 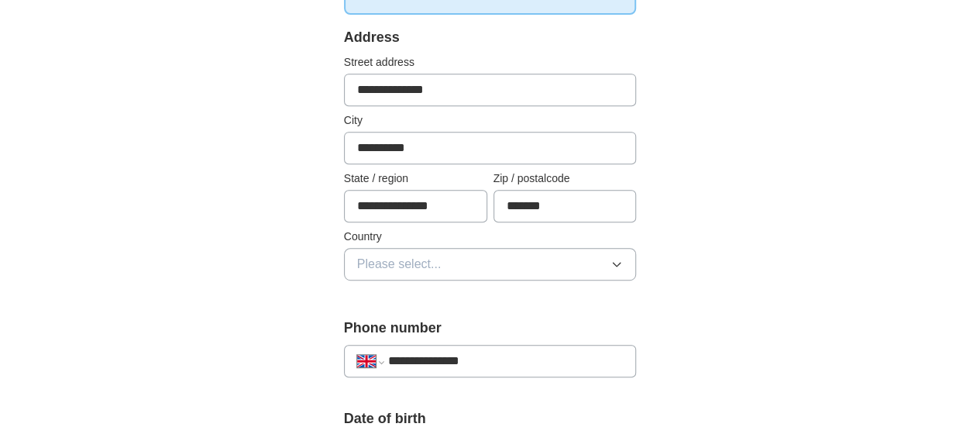 I want to click on label: City, so click(x=490, y=120).